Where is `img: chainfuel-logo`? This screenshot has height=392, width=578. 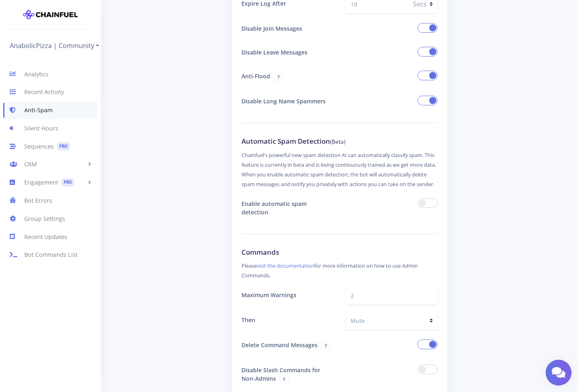 img: chainfuel-logo is located at coordinates (50, 15).